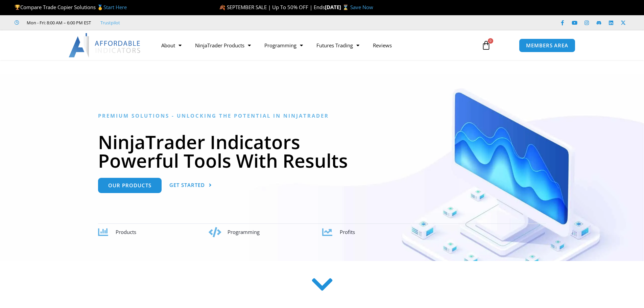 The height and width of the screenshot is (308, 644). Describe the element at coordinates (130, 186) in the screenshot. I see `span: Our Products` at that location.